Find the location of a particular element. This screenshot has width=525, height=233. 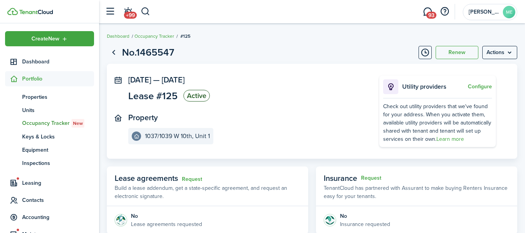

span: Equipment is located at coordinates (58, 150).